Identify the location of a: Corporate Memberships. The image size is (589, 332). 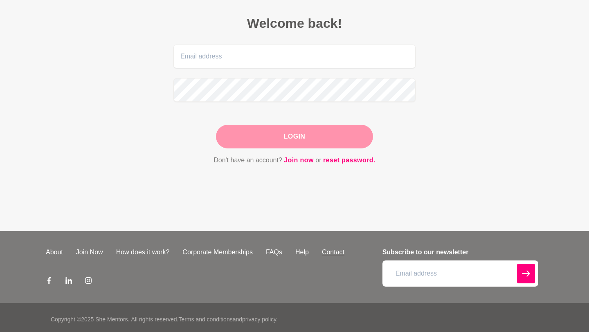
(218, 252).